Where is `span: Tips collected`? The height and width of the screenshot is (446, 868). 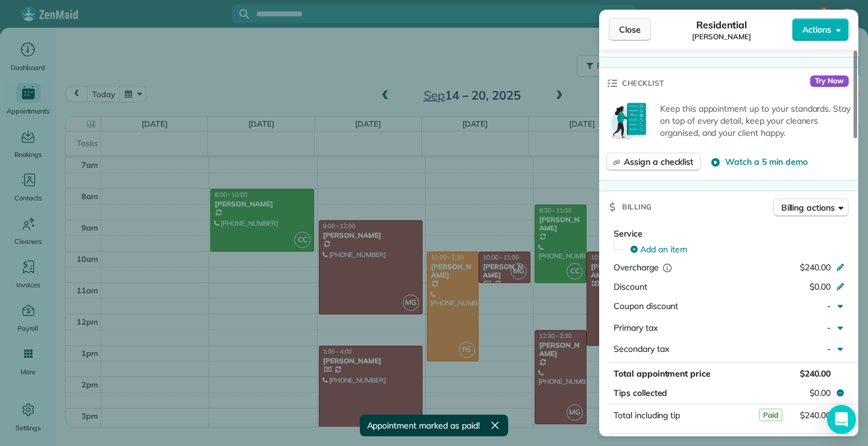
span: Tips collected is located at coordinates (640, 393).